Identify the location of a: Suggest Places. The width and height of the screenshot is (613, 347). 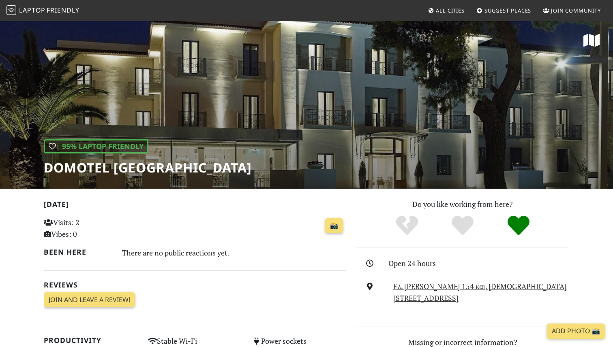
(504, 11).